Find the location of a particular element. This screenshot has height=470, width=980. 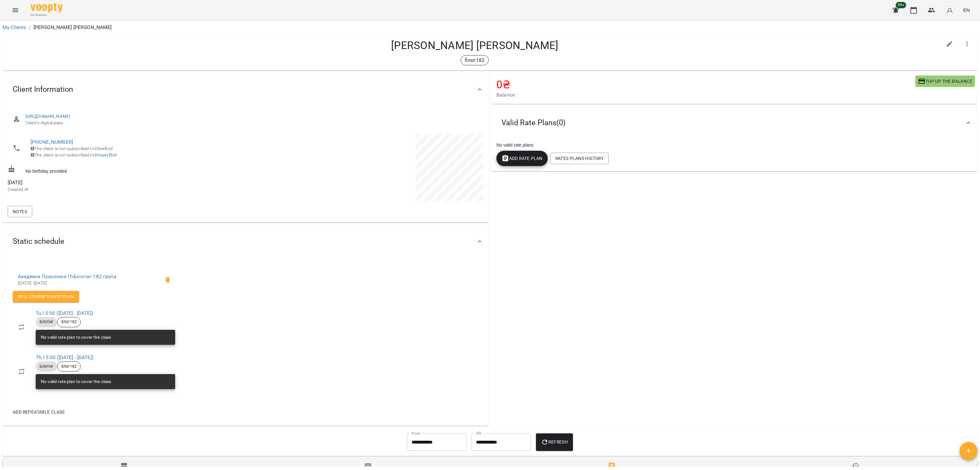

button: Menu is located at coordinates (15, 10).